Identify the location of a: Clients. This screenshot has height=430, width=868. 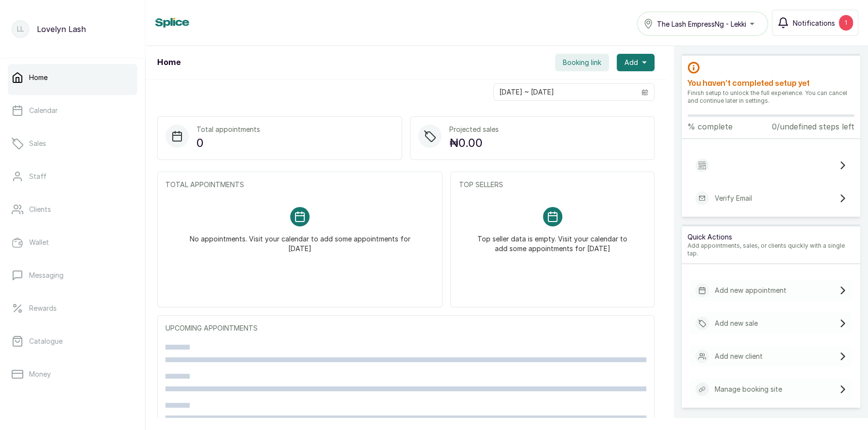
(73, 210).